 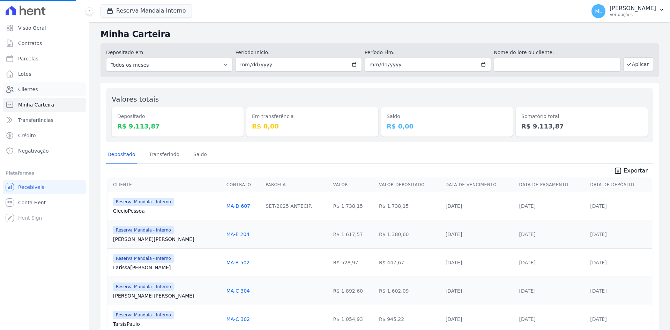 I want to click on a: Parcelas, so click(x=44, y=59).